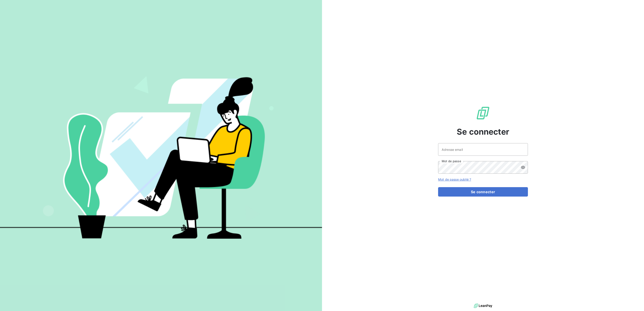 This screenshot has height=311, width=644. Describe the element at coordinates (483, 113) in the screenshot. I see `img: Logo LeanPay` at that location.